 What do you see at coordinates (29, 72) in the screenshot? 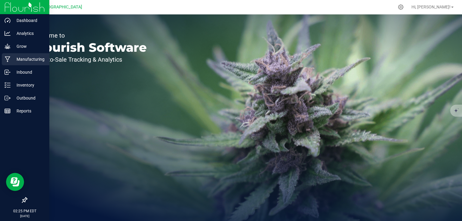
I see `p: Inbound` at bounding box center [29, 72].